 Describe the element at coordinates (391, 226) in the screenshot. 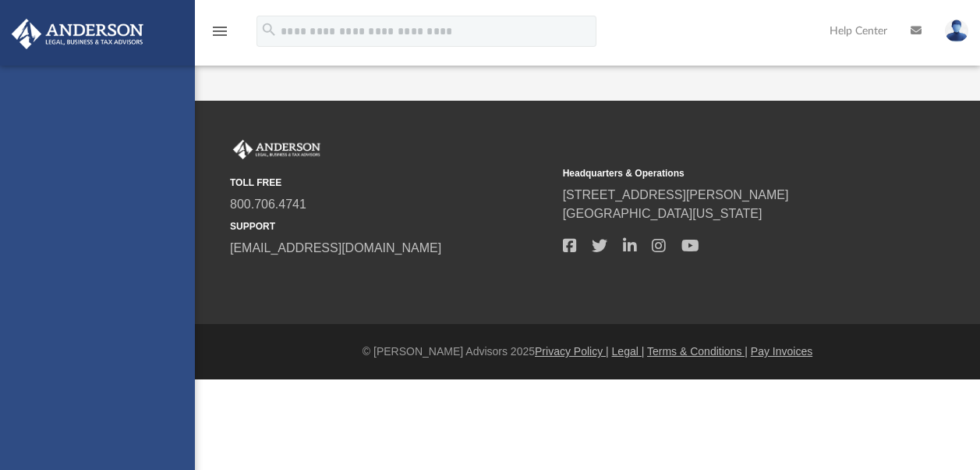

I see `small: SUPPORT` at that location.